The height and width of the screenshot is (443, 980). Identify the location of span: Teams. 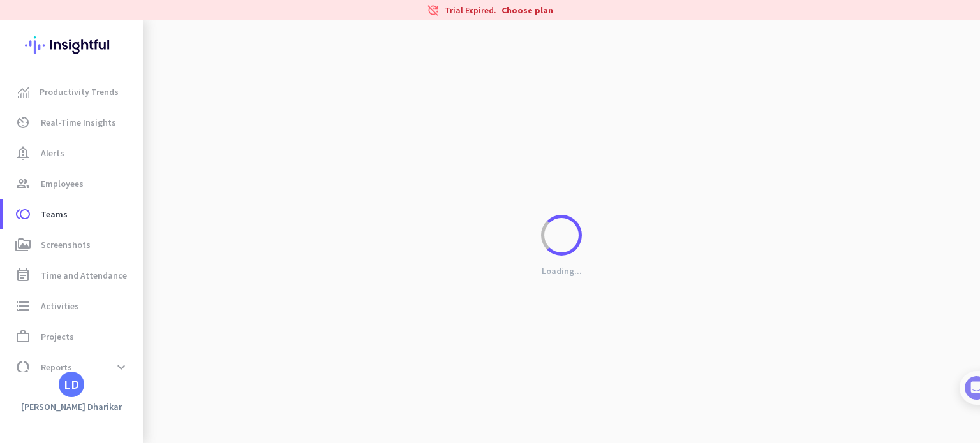
(54, 214).